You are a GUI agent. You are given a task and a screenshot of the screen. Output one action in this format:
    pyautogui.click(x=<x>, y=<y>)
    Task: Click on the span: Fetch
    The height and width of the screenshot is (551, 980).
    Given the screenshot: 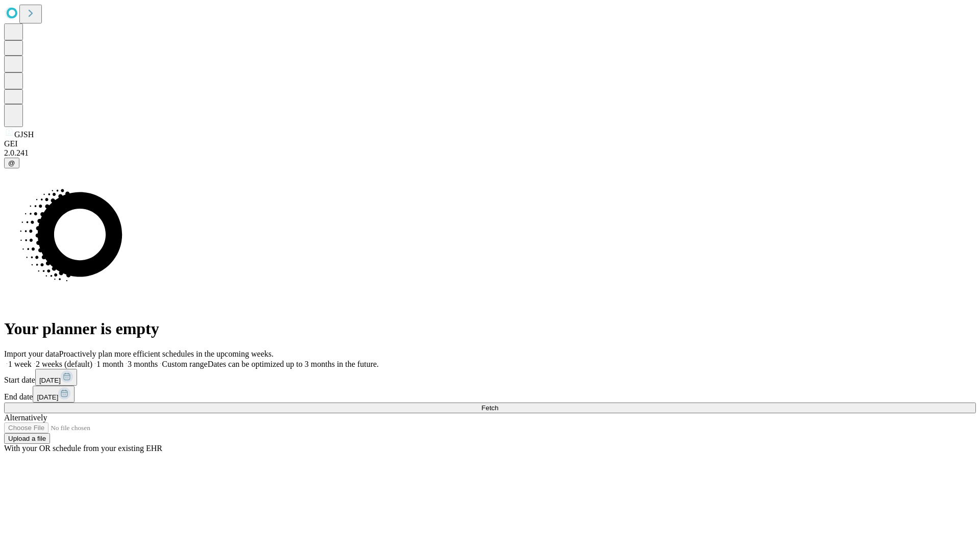 What is the action you would take?
    pyautogui.click(x=490, y=408)
    